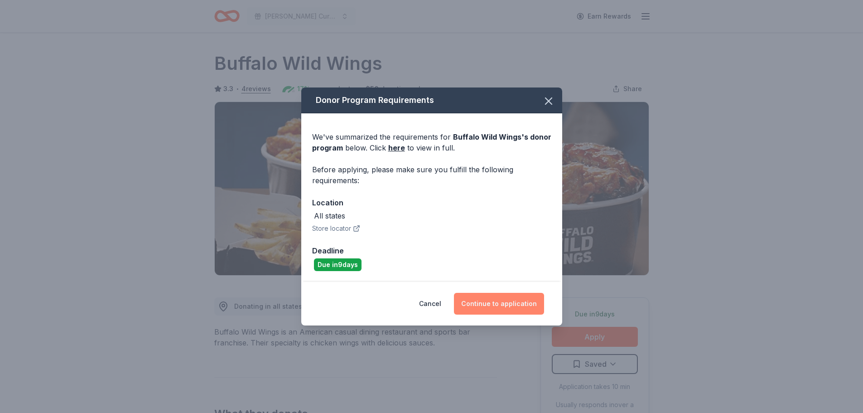  I want to click on button: Cancel, so click(430, 304).